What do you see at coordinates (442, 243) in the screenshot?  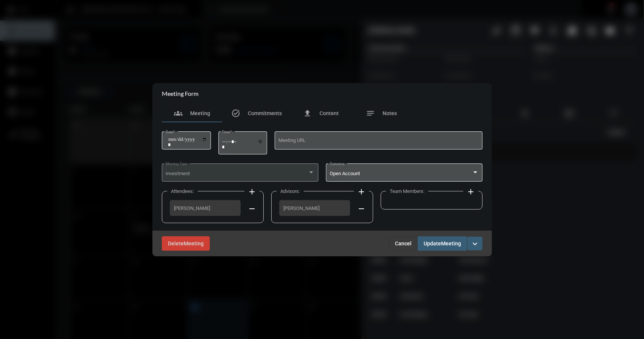 I see `button: UpdateMeeting` at bounding box center [442, 243].